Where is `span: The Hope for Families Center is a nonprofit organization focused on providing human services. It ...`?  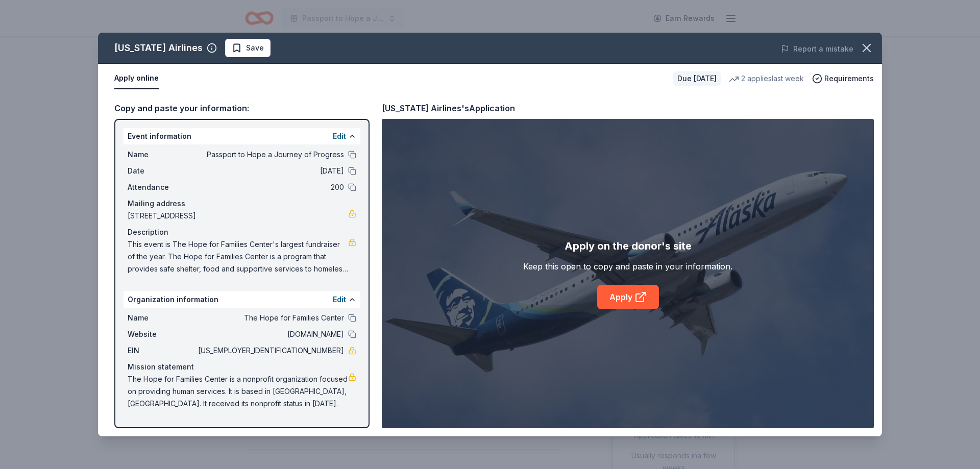
span: The Hope for Families Center is a nonprofit organization focused on providing human services. It ... is located at coordinates (238, 391).